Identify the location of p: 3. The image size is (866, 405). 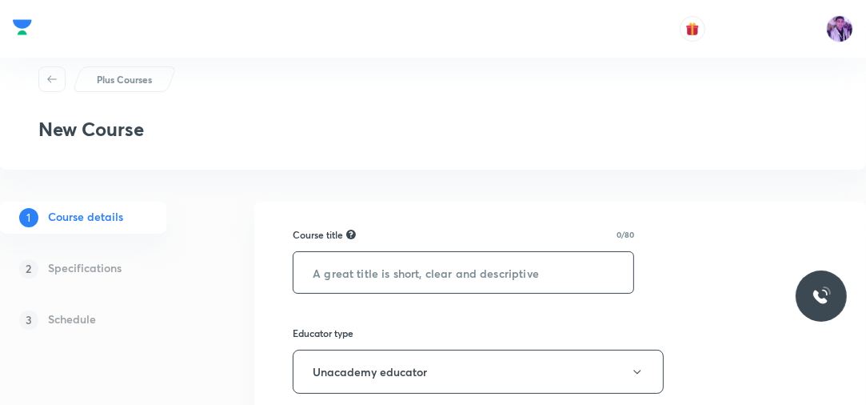
(29, 320).